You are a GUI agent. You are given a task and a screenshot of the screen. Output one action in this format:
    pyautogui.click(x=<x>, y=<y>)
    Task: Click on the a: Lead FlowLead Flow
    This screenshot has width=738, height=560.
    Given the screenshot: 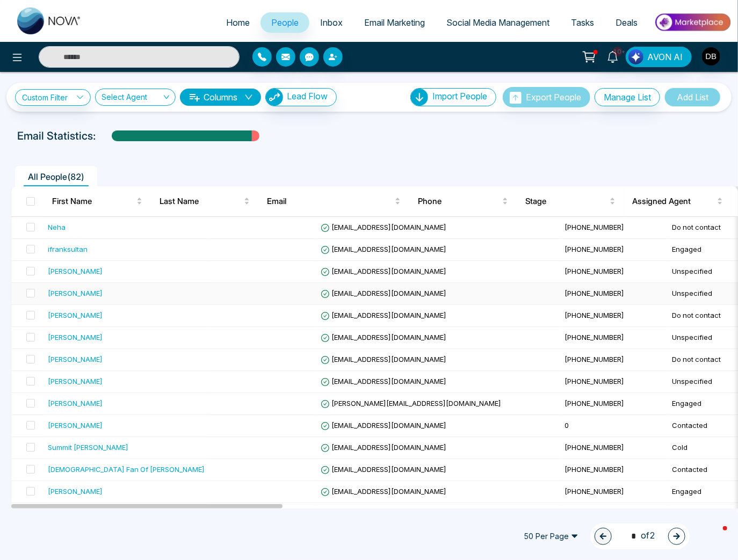 What is the action you would take?
    pyautogui.click(x=298, y=97)
    